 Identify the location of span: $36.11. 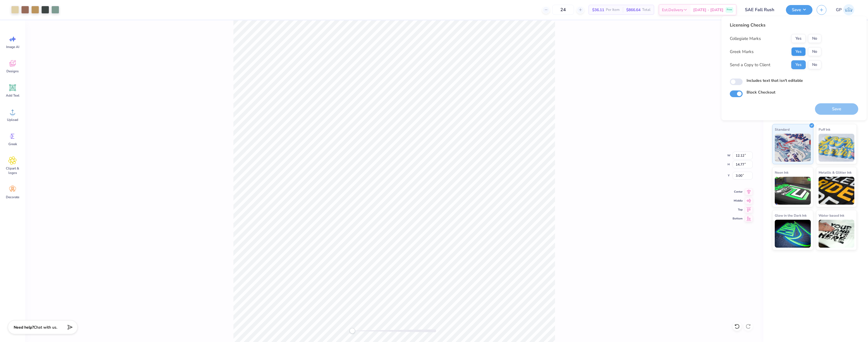
(598, 10).